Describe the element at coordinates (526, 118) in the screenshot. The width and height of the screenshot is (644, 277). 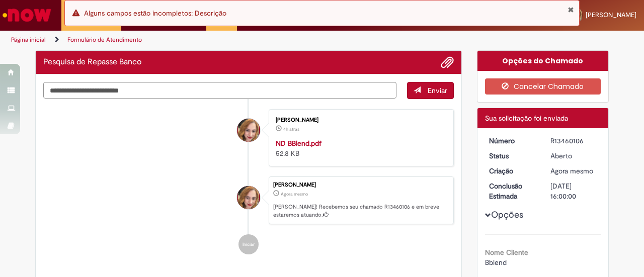
I see `span: Sua solicitação foi enviada` at that location.